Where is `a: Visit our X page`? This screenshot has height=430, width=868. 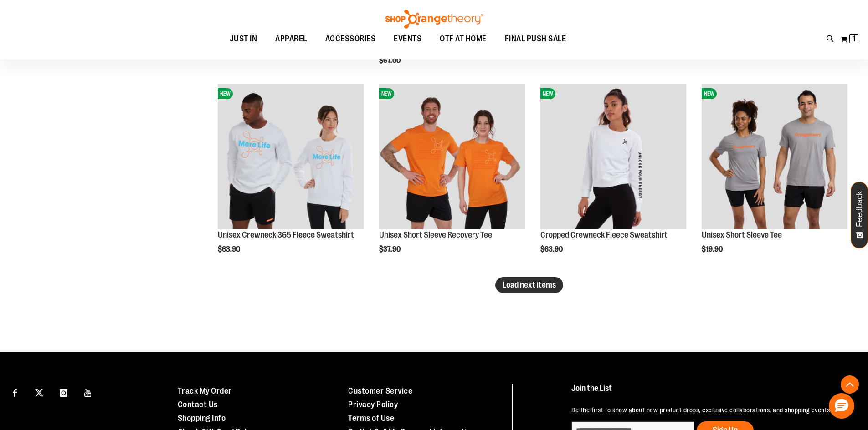
a: Visit our X page is located at coordinates (39, 392).